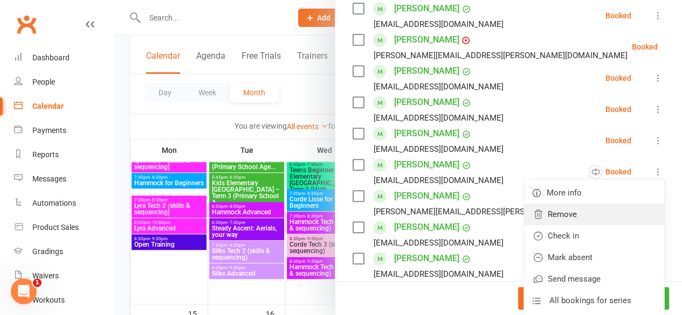 The image size is (682, 315). I want to click on div: Product Sales, so click(56, 228).